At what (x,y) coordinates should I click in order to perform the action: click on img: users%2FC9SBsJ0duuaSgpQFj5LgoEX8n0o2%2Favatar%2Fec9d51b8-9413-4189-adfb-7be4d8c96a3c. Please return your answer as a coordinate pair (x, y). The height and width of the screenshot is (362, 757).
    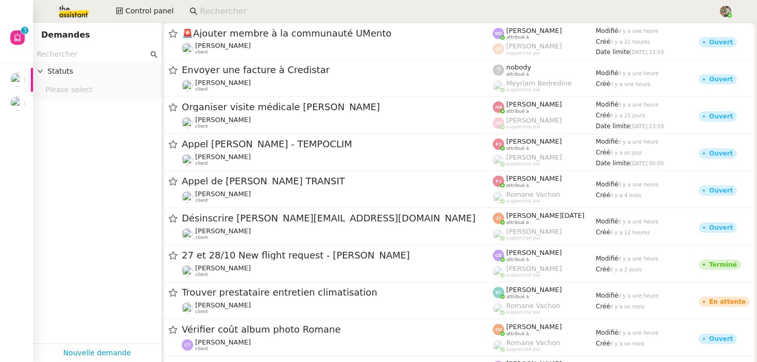
    Looking at the image, I should click on (187, 271).